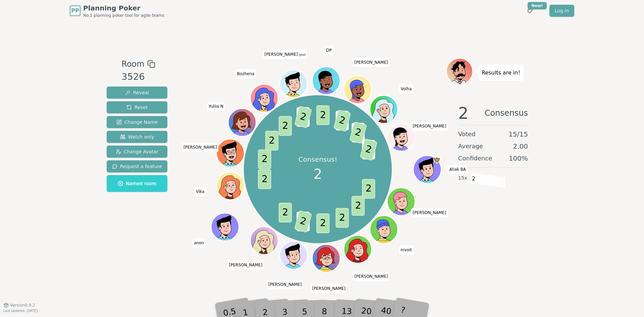 The image size is (644, 317). I want to click on span: 2.00, so click(520, 147).